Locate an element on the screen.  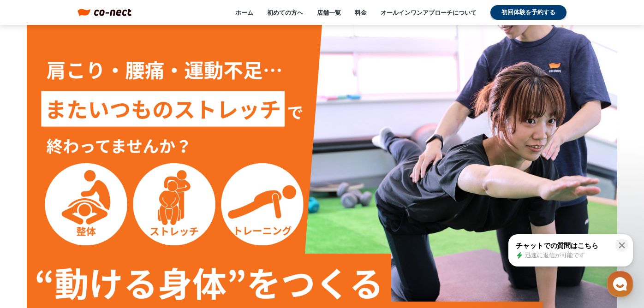
a: 料金 is located at coordinates (360, 12).